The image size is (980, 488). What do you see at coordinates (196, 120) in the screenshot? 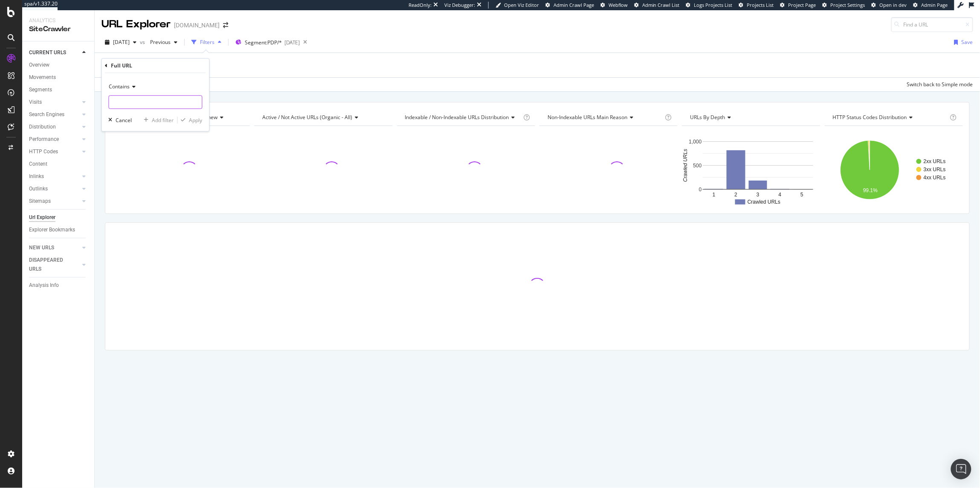
I see `div: Apply` at bounding box center [196, 120].